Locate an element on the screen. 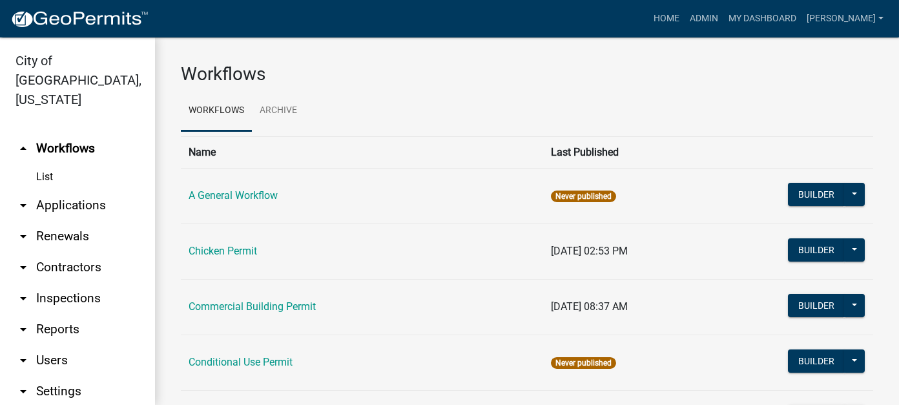 The height and width of the screenshot is (405, 899). i: arrow_drop_up is located at coordinates (23, 149).